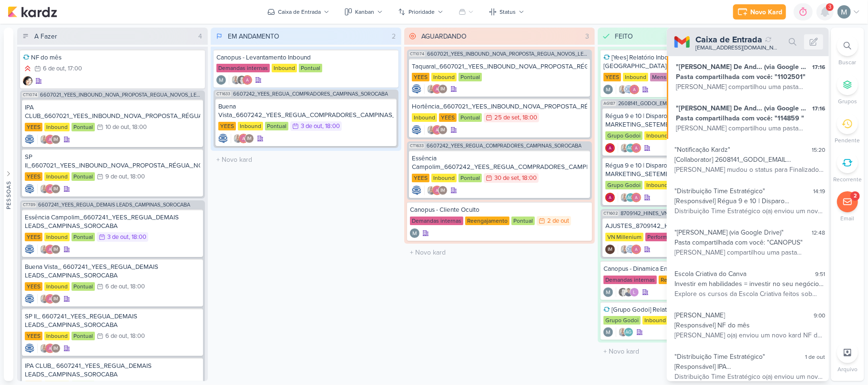 Image resolution: width=868 pixels, height=385 pixels. Describe the element at coordinates (29, 205) in the screenshot. I see `span: CT789` at that location.